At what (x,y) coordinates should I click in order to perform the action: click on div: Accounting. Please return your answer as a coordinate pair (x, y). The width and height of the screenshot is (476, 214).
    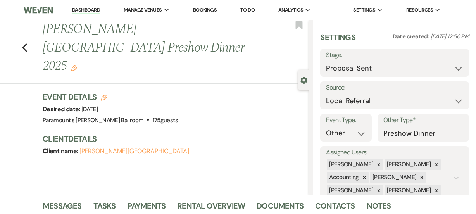
    Looking at the image, I should click on (343, 177).